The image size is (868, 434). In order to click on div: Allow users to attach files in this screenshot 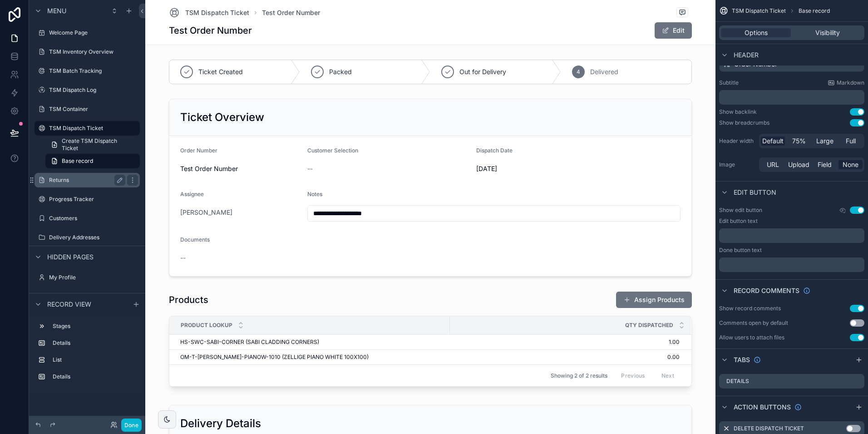, I will do `click(752, 337)`.